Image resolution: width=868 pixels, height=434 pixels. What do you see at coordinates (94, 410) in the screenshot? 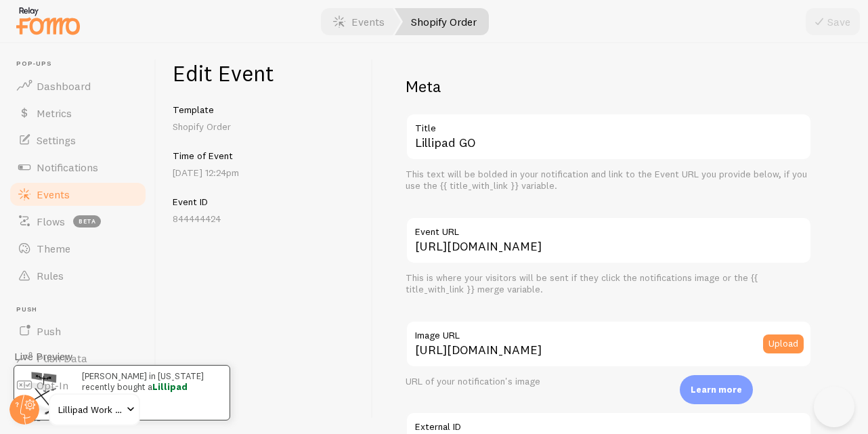
I see `a: Lillipad Work Solutions` at bounding box center [94, 410].